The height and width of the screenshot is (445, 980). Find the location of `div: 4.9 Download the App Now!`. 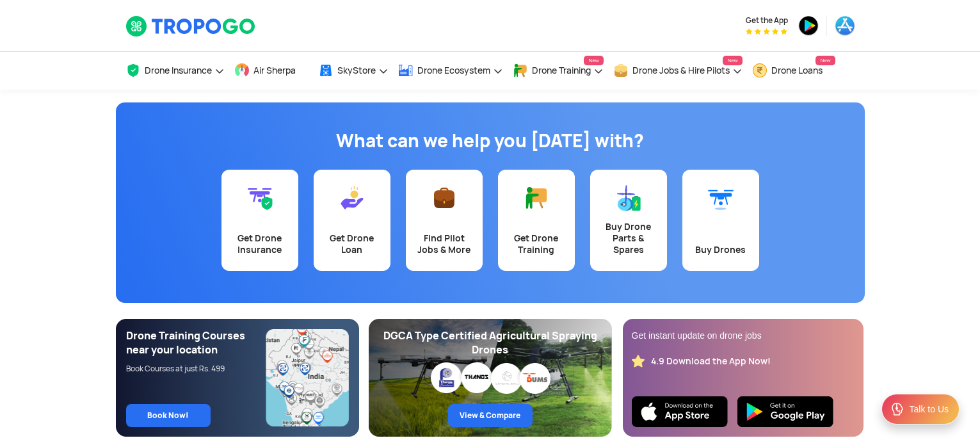

div: 4.9 Download the App Now! is located at coordinates (711, 361).